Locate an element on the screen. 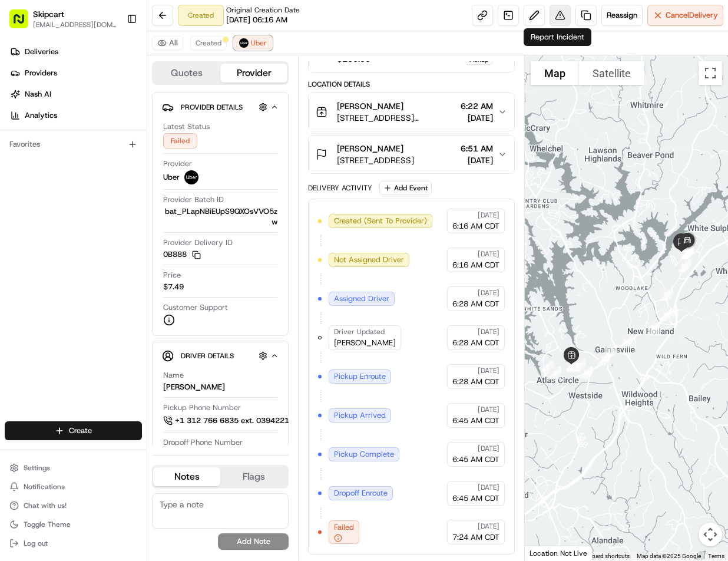  span: Assigned Driver is located at coordinates (362, 299).